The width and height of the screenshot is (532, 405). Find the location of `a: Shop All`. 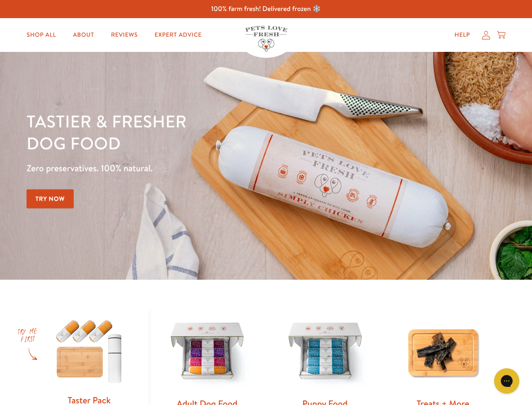

a: Shop All is located at coordinates (41, 35).